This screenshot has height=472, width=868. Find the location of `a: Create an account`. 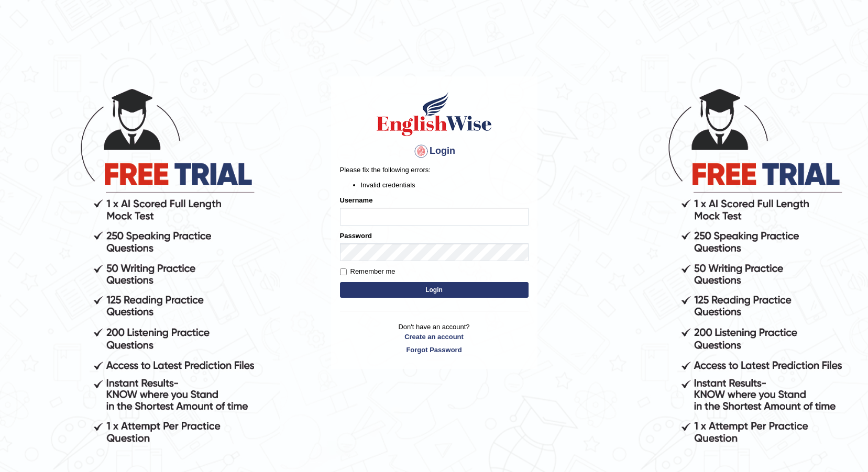

a: Create an account is located at coordinates (434, 337).